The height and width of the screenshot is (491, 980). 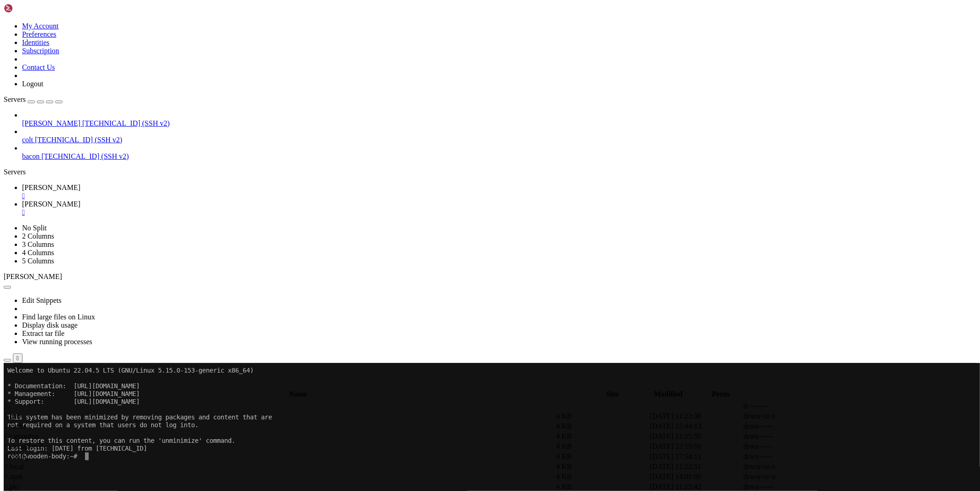 What do you see at coordinates (59, 317) in the screenshot?
I see `a: Find large files on Linux` at bounding box center [59, 317].